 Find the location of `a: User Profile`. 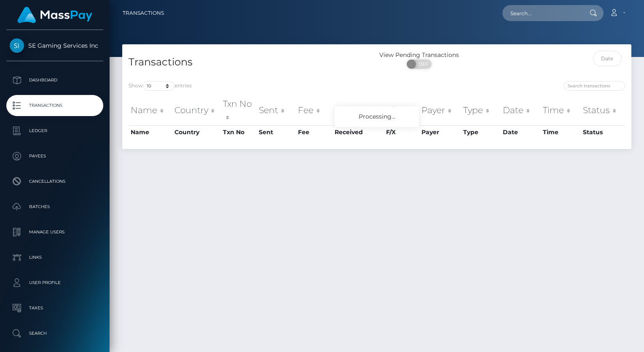

a: User Profile is located at coordinates (55, 282).